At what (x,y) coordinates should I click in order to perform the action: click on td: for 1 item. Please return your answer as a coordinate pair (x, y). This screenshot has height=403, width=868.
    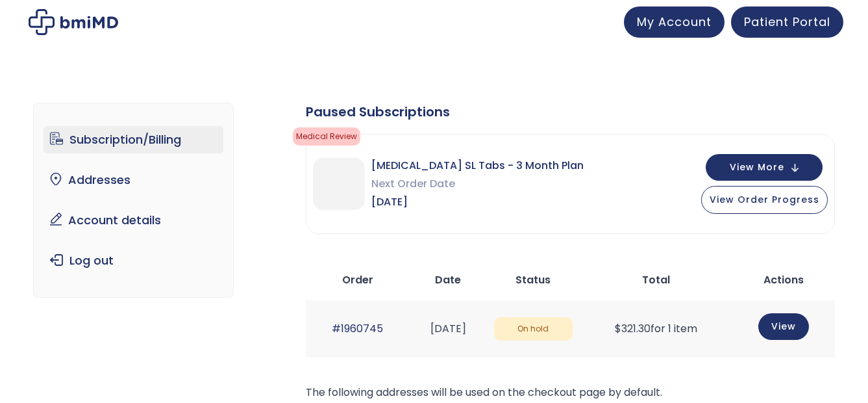
    Looking at the image, I should click on (656, 328).